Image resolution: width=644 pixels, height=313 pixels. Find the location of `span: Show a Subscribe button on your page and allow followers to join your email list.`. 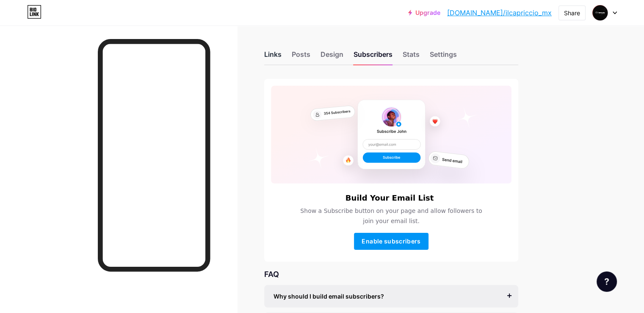

span: Show a Subscribe button on your page and allow followers to join your email list. is located at coordinates (391, 215).